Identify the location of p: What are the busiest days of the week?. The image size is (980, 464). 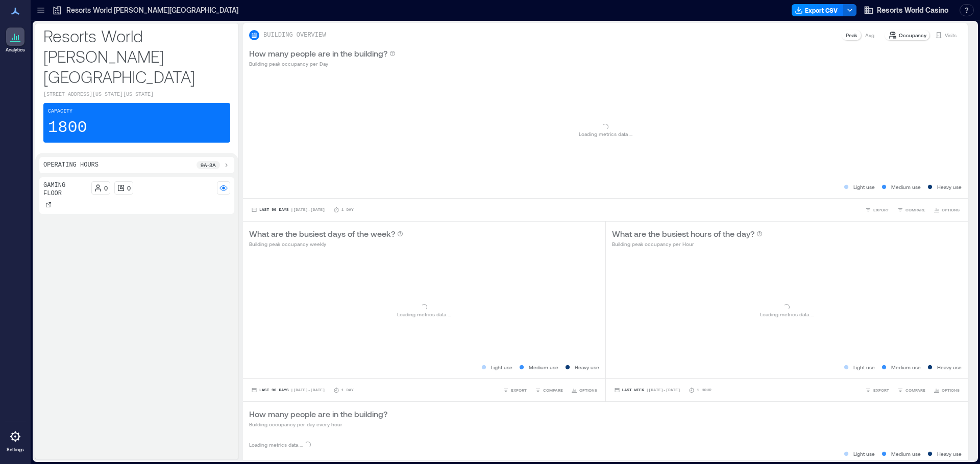
(322, 234).